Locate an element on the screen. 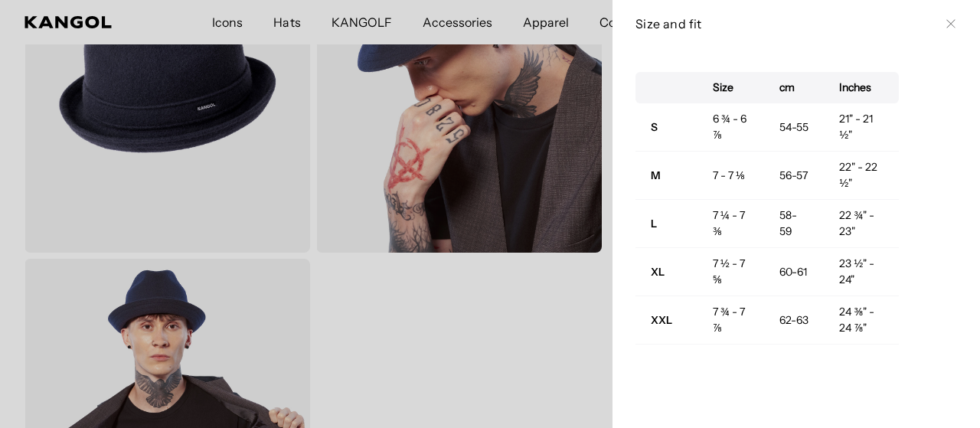 The image size is (980, 428). td: 21" - 21 ½" is located at coordinates (862, 127).